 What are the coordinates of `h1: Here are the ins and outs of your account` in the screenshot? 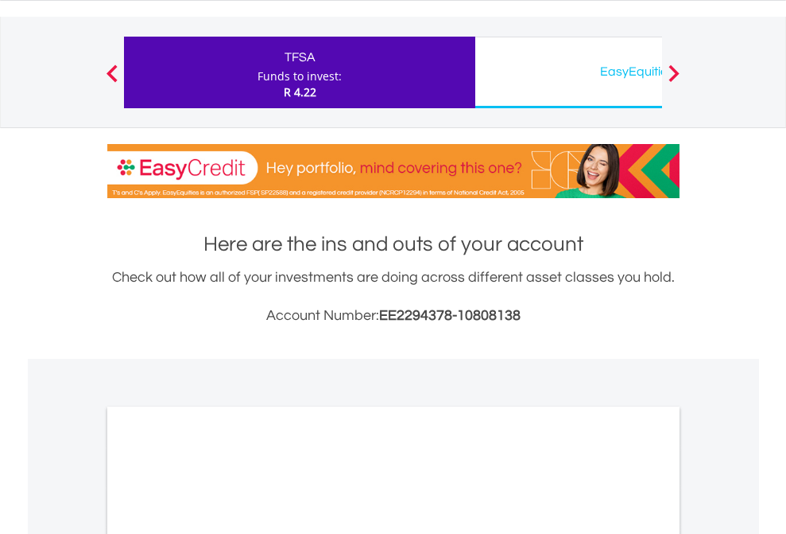 It's located at (394, 244).